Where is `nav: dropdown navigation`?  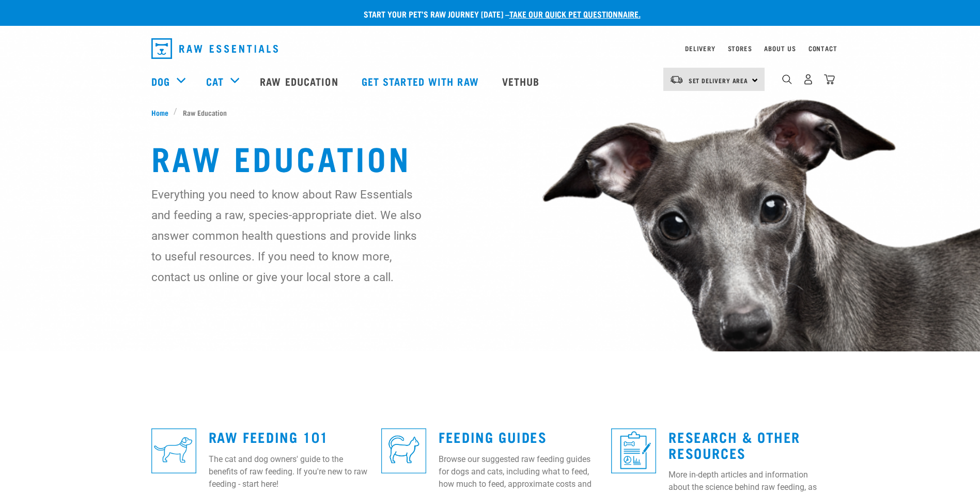
nav: dropdown navigation is located at coordinates (490, 49).